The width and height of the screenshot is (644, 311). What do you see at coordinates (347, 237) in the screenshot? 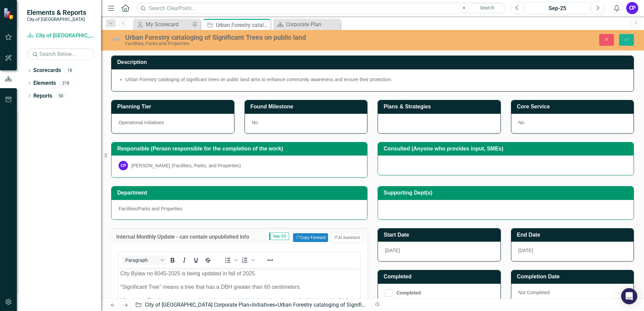
I see `button: AI Assistant` at bounding box center [347, 237].